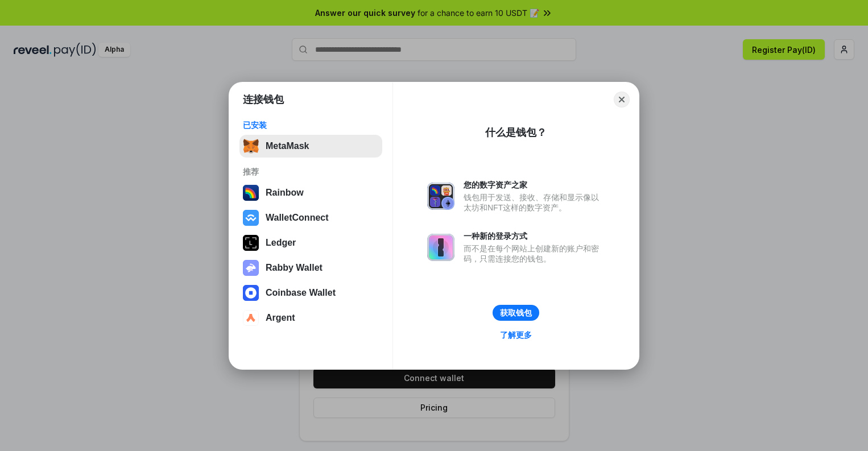  I want to click on img: svg+xml,%3Csvg%20fill%3D%22none%22%20height%3D%2233%22%20viewBox%3D%220%200%2035%2033%22%20width%..., so click(251, 146).